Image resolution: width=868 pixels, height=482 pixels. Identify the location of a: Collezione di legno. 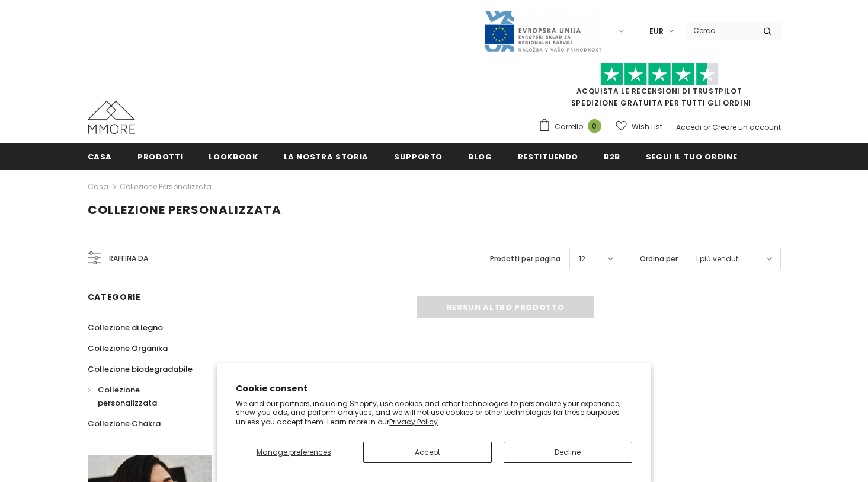
(125, 327).